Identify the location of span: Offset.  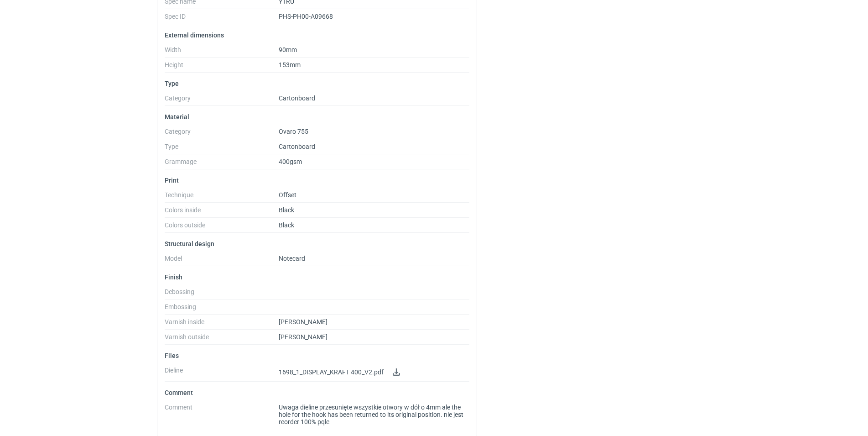
(287, 195).